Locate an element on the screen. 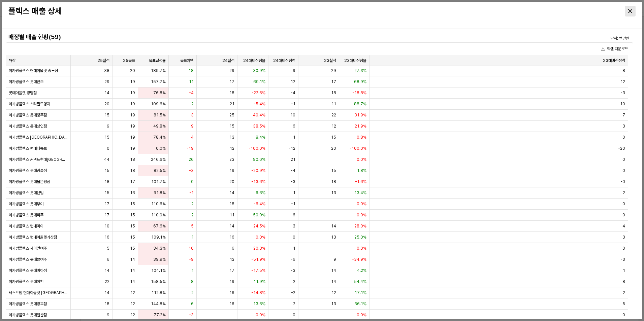 This screenshot has height=321, width=644. span: 아가방플렉스 현대디큐브 is located at coordinates (27, 148).